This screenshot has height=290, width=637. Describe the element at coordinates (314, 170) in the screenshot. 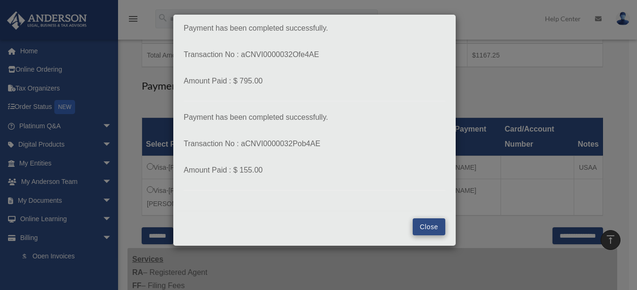

I see `p: Amount Paid : $ 155.00` at that location.